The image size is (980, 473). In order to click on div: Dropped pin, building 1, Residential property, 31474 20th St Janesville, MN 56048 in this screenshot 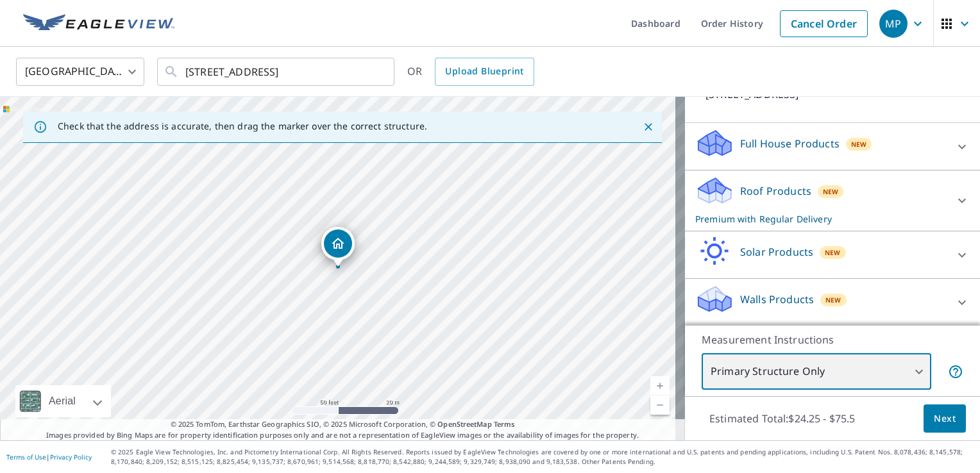, I will do `click(338, 246)`.